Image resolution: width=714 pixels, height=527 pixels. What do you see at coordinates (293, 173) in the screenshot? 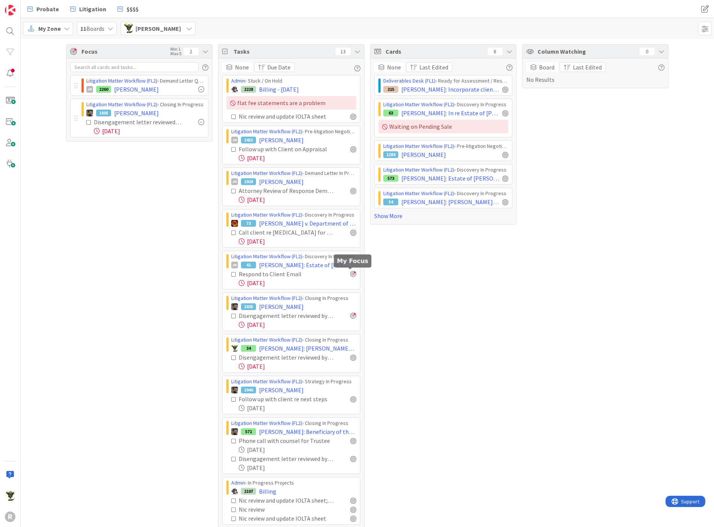
I see `div: › Demand Letter In Progress` at bounding box center [293, 173].